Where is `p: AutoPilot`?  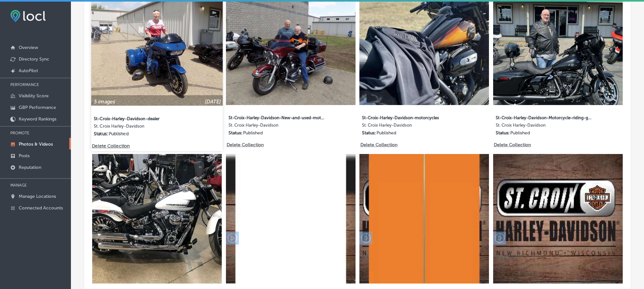
p: AutoPilot is located at coordinates (28, 70).